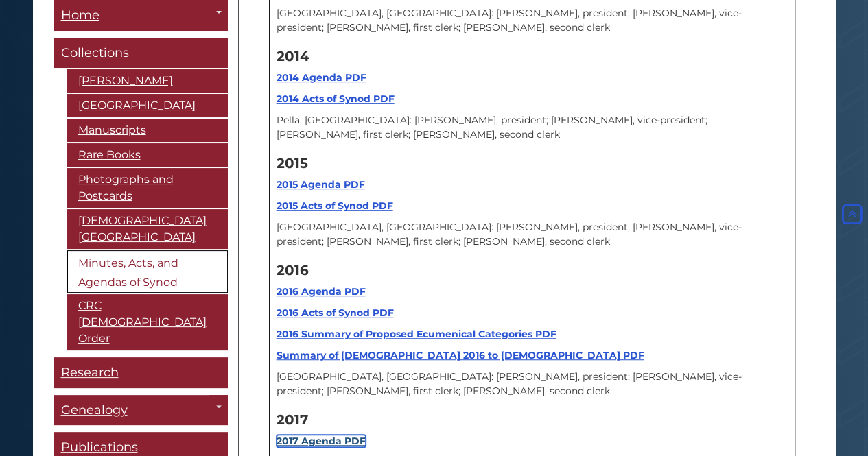  Describe the element at coordinates (335, 206) in the screenshot. I see `strong: 2015 Acts of Synod PDF` at that location.